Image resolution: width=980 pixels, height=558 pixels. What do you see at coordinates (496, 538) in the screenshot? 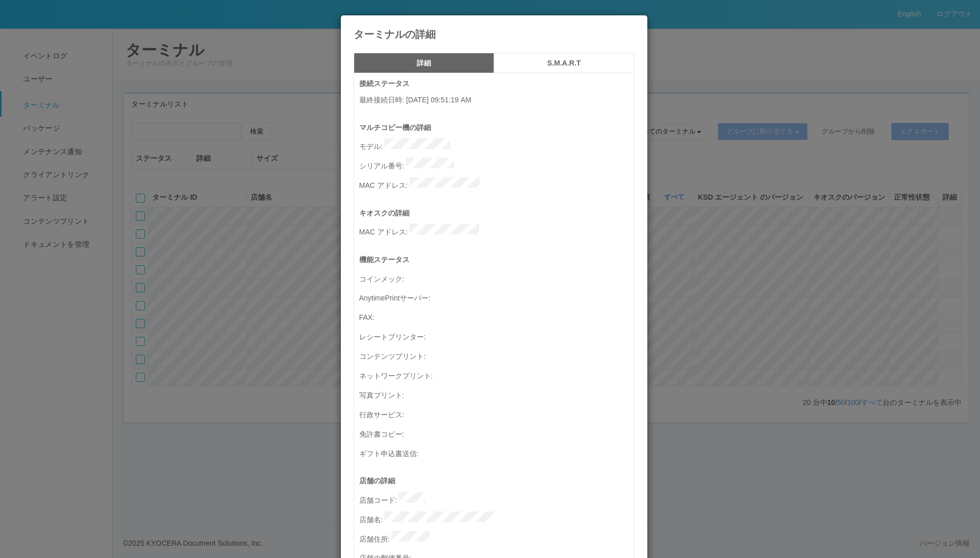
I see `p: 店舗住所 :` at bounding box center [496, 538].